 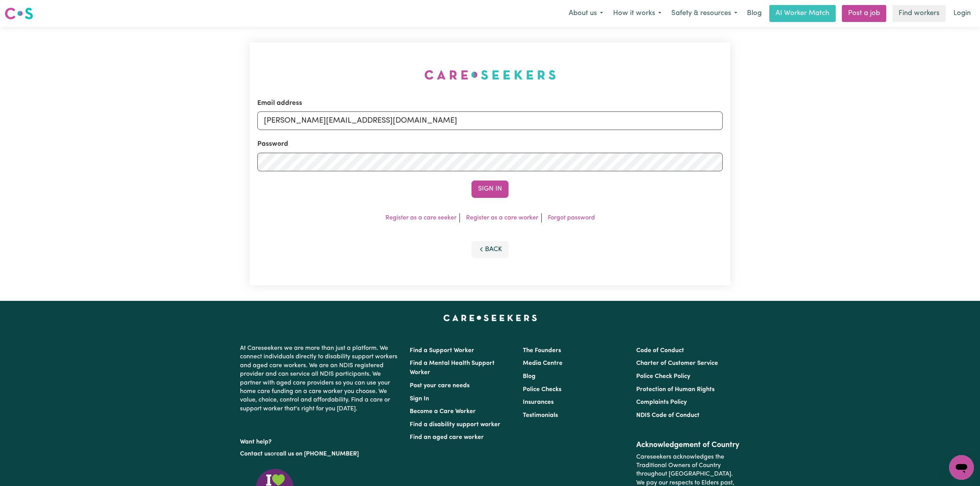 What do you see at coordinates (919, 14) in the screenshot?
I see `a: Find workers` at bounding box center [919, 14].